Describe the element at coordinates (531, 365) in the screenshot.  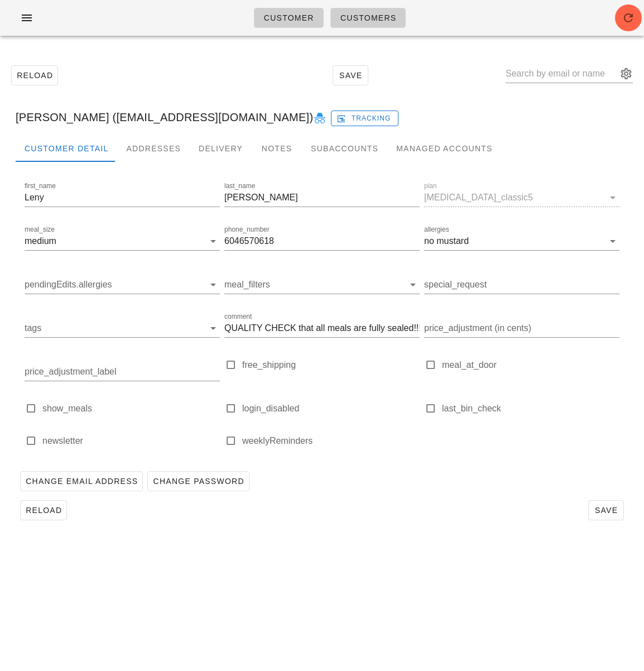
I see `label: meal_at_door` at that location.